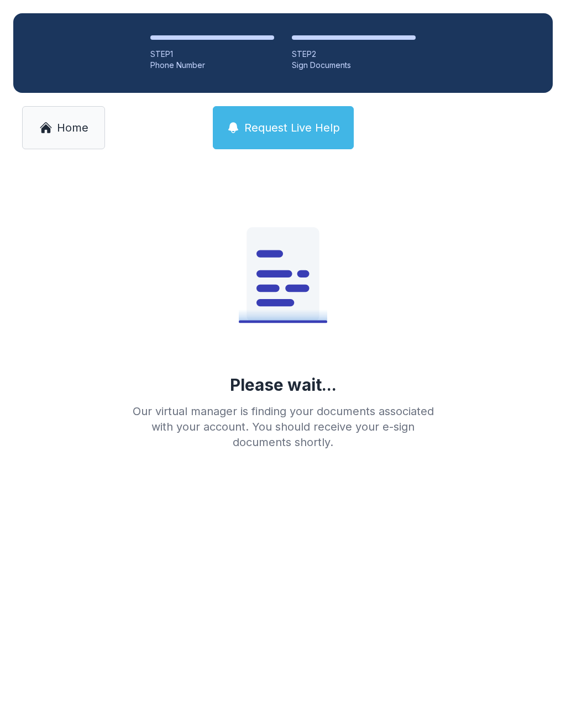 The width and height of the screenshot is (566, 728). What do you see at coordinates (354, 65) in the screenshot?
I see `div: Sign Documents` at bounding box center [354, 65].